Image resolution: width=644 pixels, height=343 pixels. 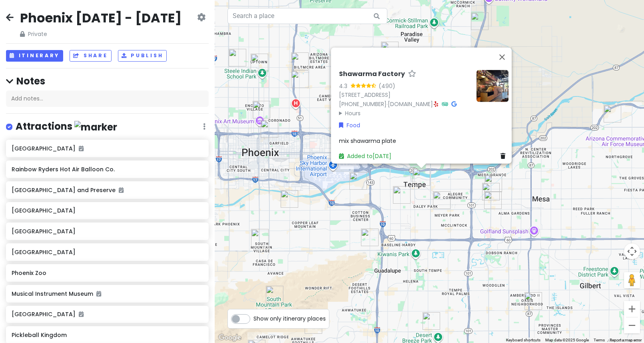 I want to click on div: Camelback Mountain, so click(x=390, y=51).